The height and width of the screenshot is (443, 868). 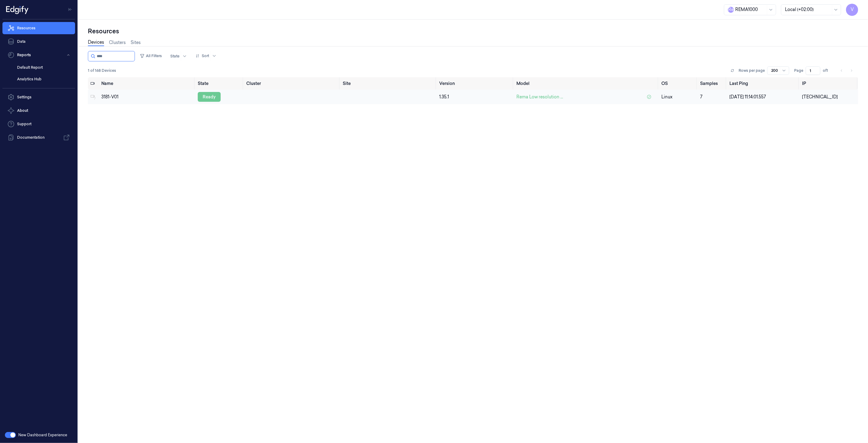 I want to click on button: Reports, so click(x=39, y=55).